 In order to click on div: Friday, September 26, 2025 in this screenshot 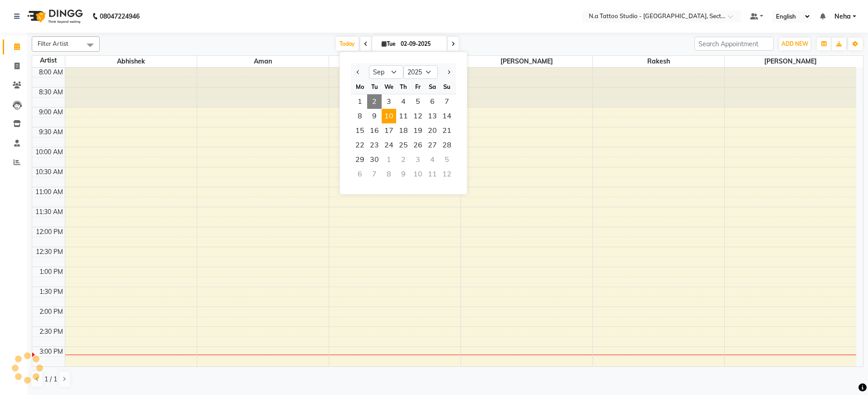, I will do `click(418, 145)`.